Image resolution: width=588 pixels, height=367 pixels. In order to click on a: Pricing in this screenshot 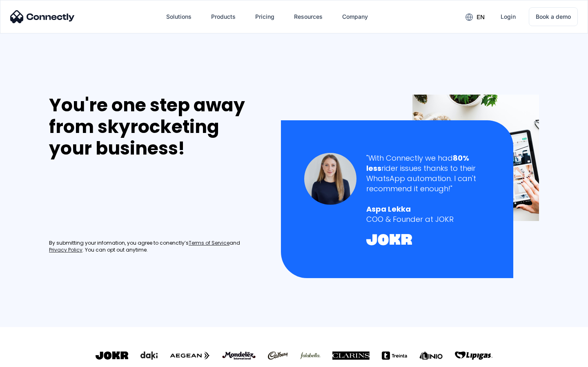, I will do `click(265, 16)`.